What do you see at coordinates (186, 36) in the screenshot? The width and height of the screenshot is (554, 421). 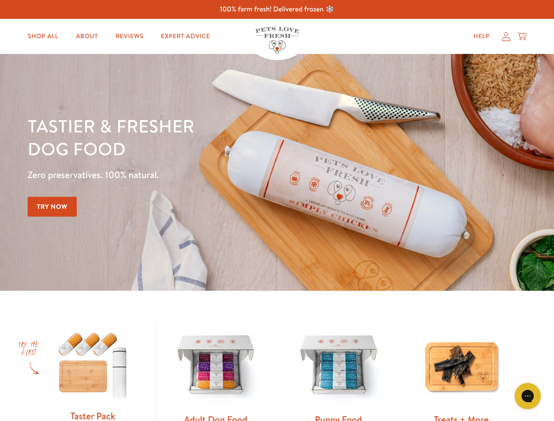 I see `a: Expert Advice` at bounding box center [186, 36].